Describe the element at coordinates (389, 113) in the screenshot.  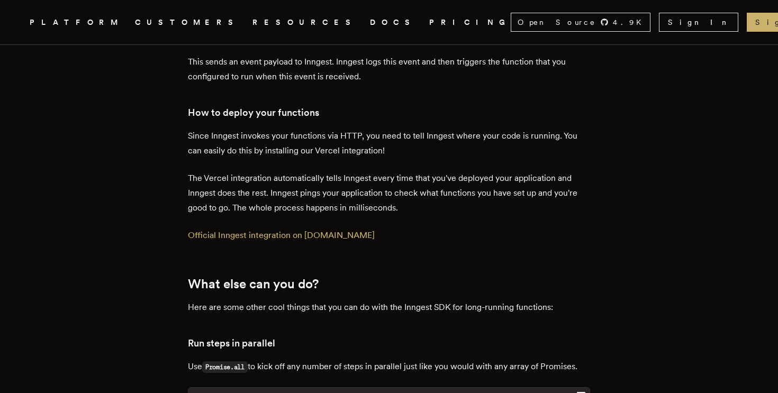
I see `h3: How to deploy your functions` at that location.